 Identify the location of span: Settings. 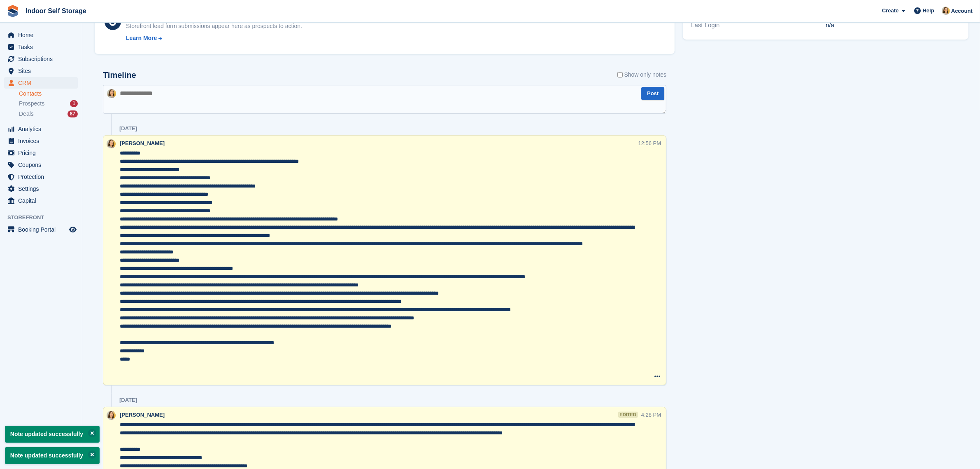
(43, 189).